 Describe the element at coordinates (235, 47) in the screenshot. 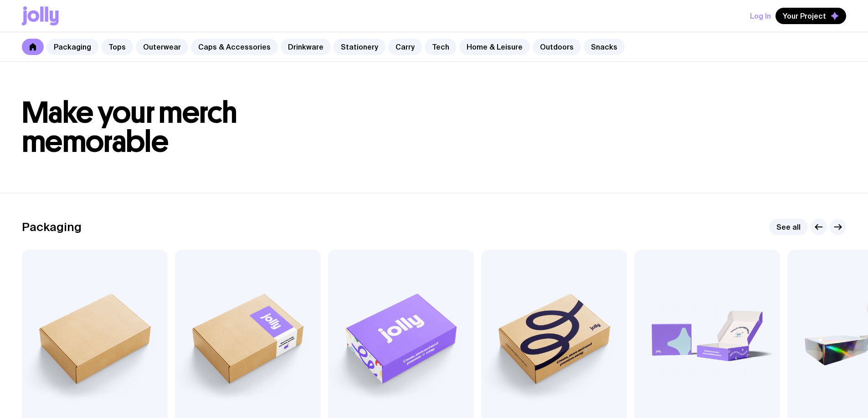

I see `a: Caps & Accessories` at that location.